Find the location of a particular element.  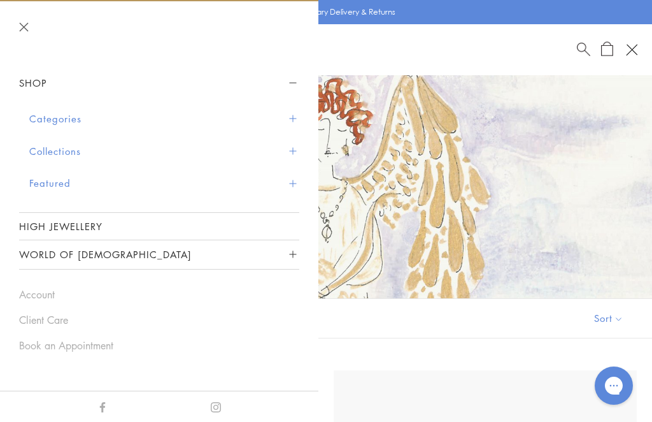

a: High Jewellery is located at coordinates (159, 226).